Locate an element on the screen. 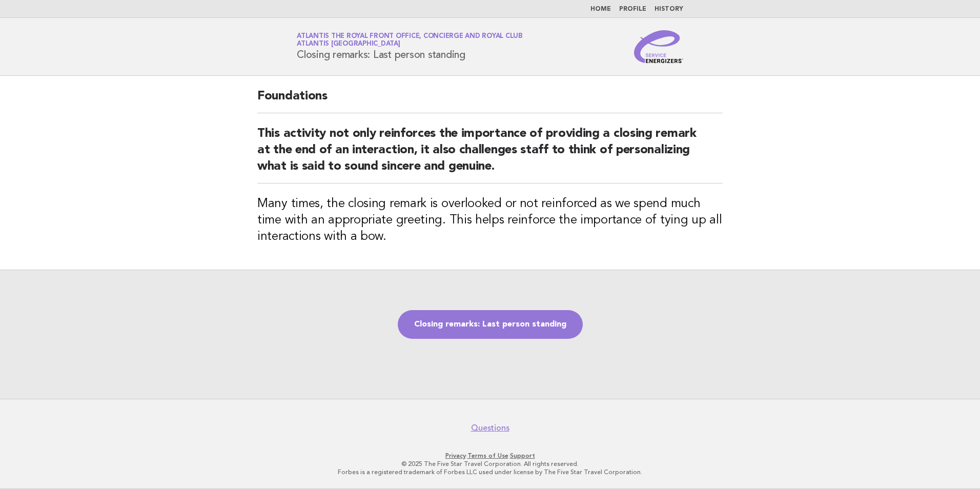 The image size is (980, 489). a: Profile is located at coordinates (633, 9).